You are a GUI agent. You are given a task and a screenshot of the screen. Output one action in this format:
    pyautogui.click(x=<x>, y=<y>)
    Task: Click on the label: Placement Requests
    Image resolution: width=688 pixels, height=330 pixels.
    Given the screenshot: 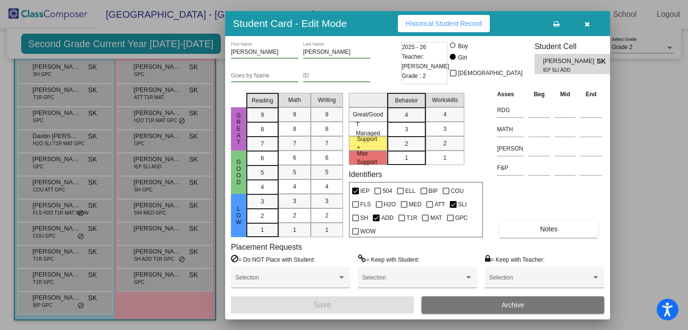 What is the action you would take?
    pyautogui.click(x=267, y=247)
    